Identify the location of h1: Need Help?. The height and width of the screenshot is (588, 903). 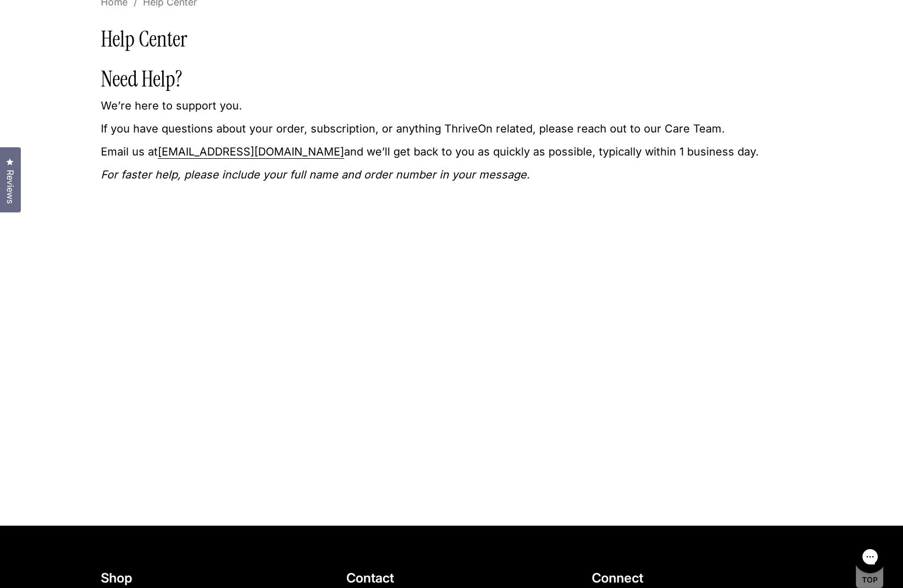
(452, 78).